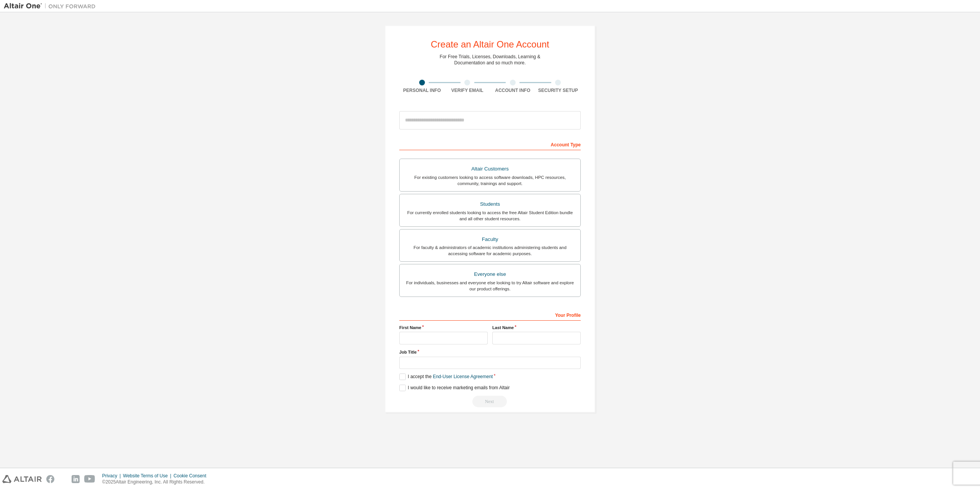 Image resolution: width=980 pixels, height=490 pixels. What do you see at coordinates (446, 376) in the screenshot?
I see `label: I accept the` at bounding box center [446, 376].